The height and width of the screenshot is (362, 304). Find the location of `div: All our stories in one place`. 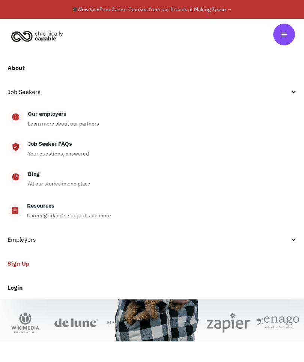

div: All our stories in one place is located at coordinates (59, 184).